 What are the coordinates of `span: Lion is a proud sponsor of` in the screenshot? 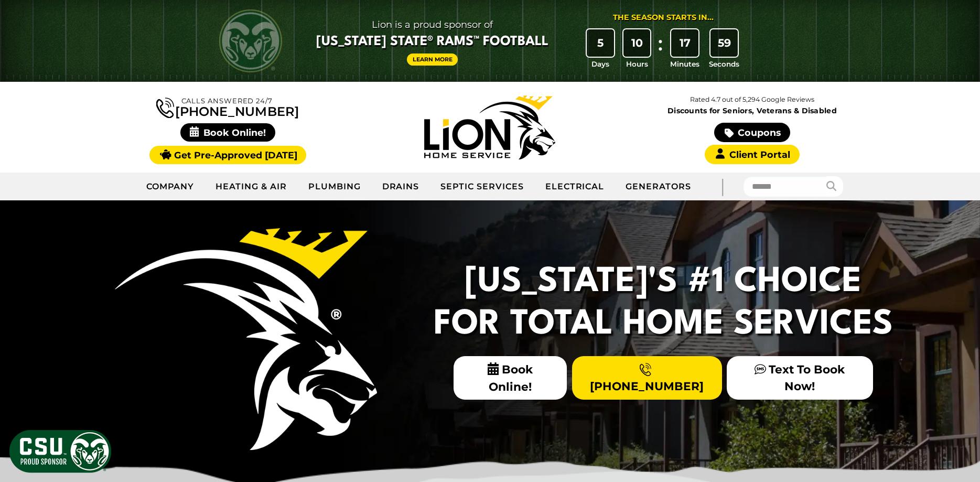 It's located at (432, 24).